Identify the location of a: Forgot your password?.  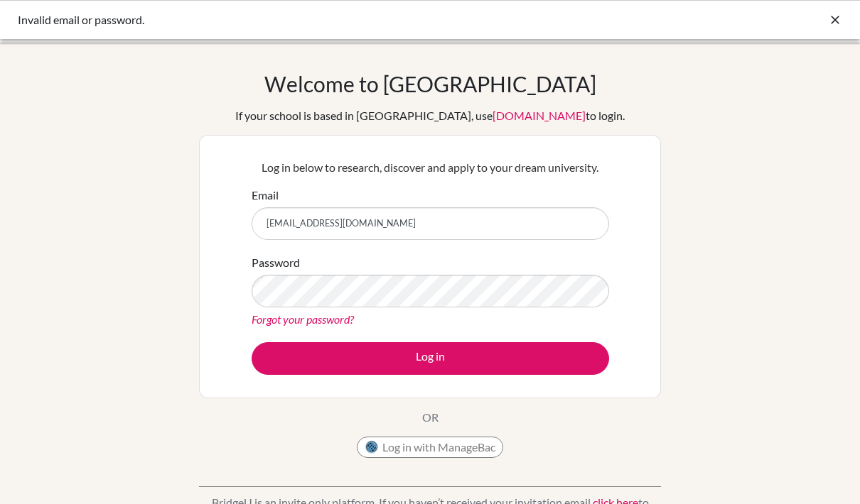
(303, 319).